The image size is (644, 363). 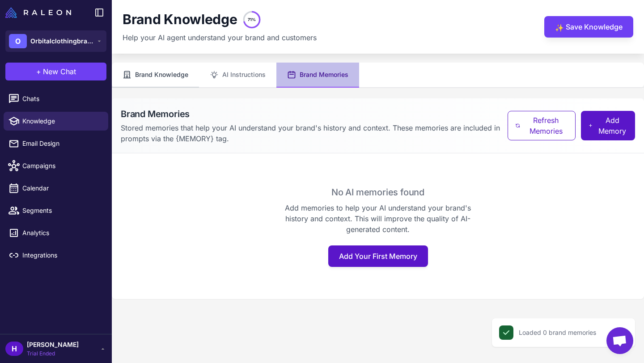 I want to click on button: AI Instructions, so click(x=237, y=75).